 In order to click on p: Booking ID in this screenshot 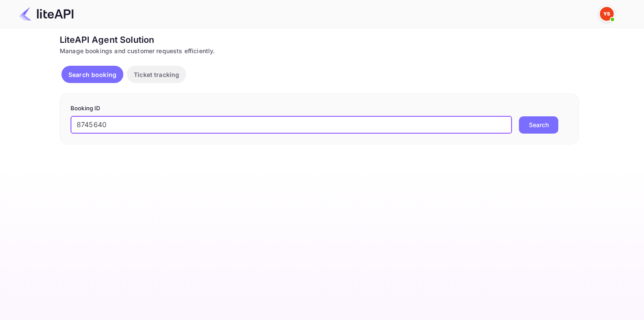, I will do `click(319, 108)`.